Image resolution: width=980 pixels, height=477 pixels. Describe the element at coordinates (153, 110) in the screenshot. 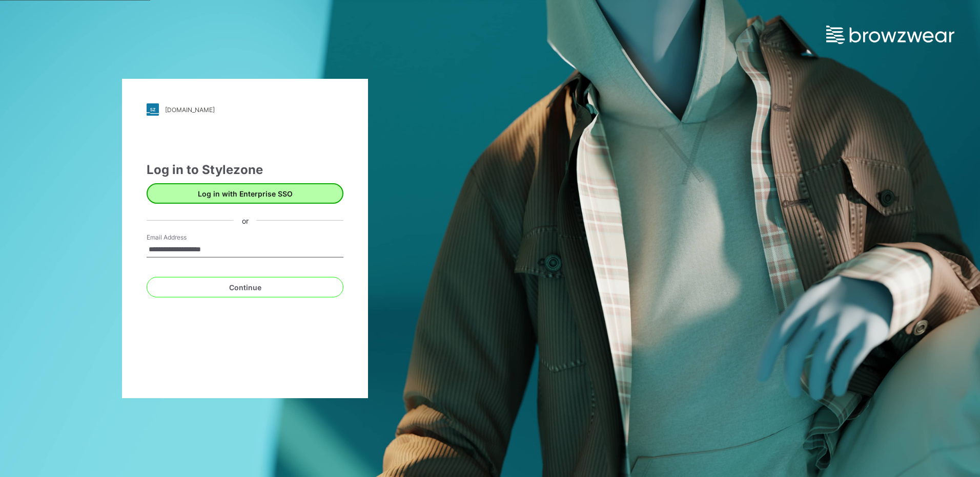

I see `img: stylezone-logo.562084cfcfab977791bfbf7441f1a819.svg` at that location.